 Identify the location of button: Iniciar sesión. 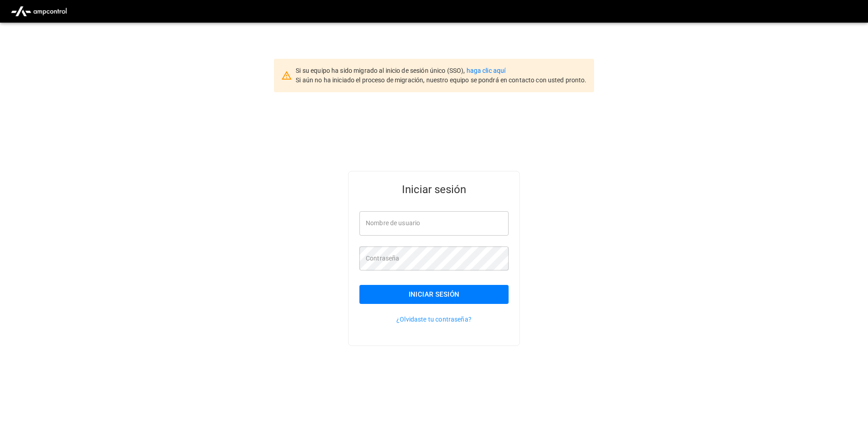
(434, 294).